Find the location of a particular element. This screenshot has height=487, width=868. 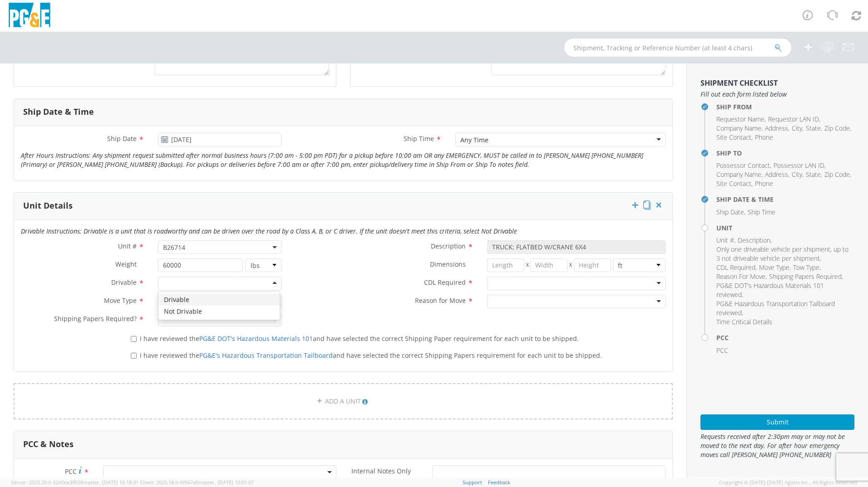

input: Width is located at coordinates (549, 266).